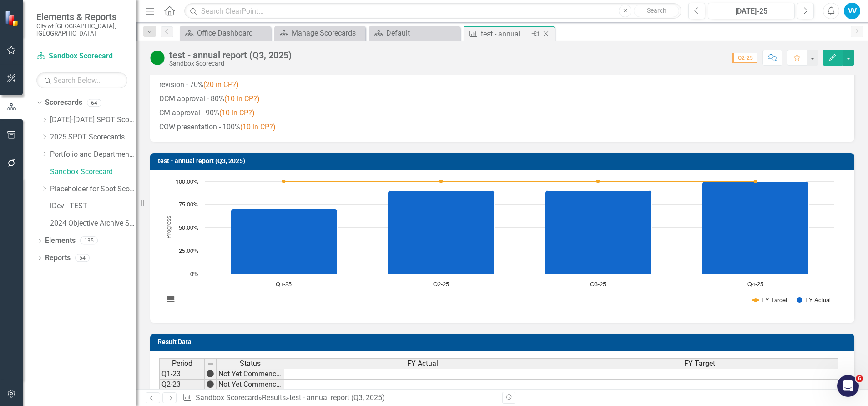 This screenshot has width=868, height=406. Describe the element at coordinates (502, 99) in the screenshot. I see `p: DCM approval - 80%` at that location.